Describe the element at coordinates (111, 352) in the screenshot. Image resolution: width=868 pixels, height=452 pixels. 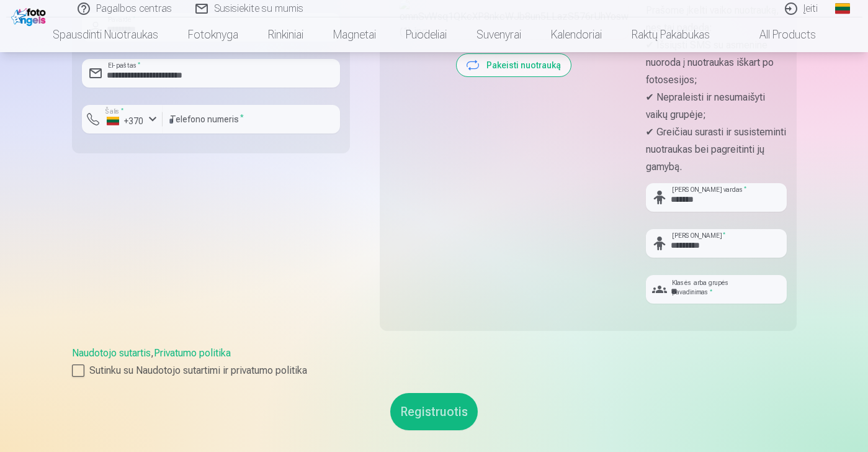
I see `a: Naudotojo sutartis` at that location.